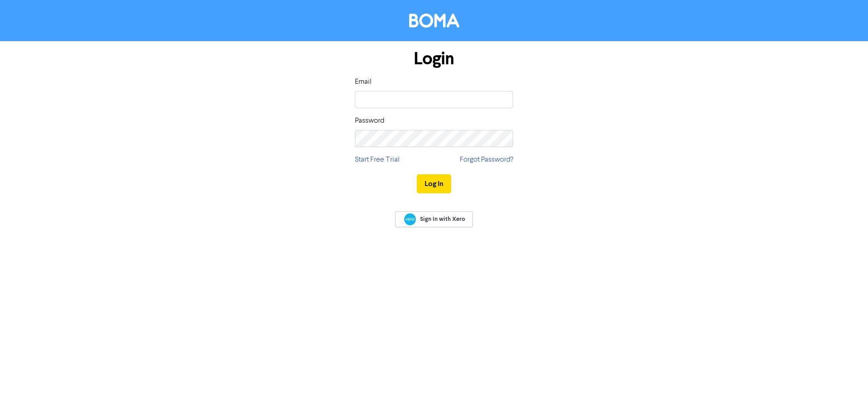 Image resolution: width=868 pixels, height=416 pixels. What do you see at coordinates (434, 219) in the screenshot?
I see `a: Sign In with Xero` at bounding box center [434, 219].